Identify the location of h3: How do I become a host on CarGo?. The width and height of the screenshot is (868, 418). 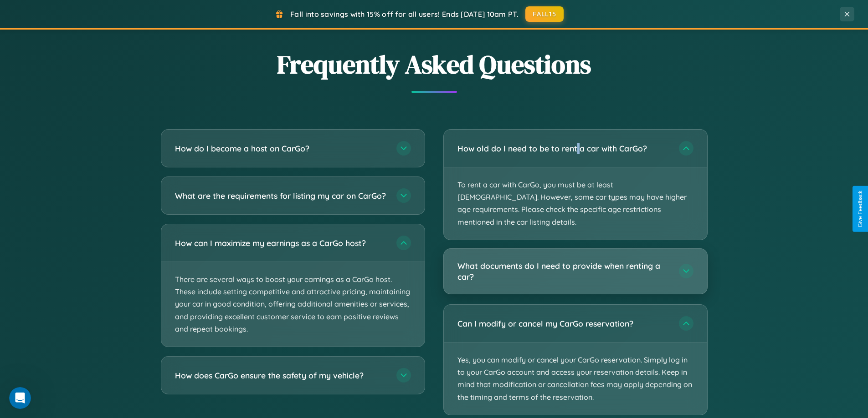
(281, 148).